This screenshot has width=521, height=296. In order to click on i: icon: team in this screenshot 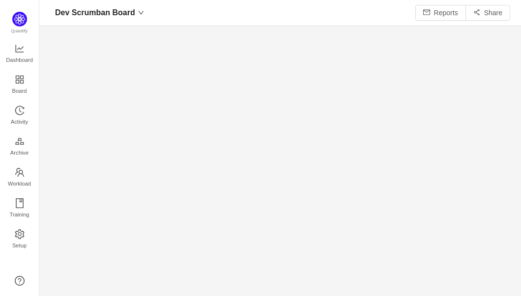, I will do `click(20, 173)`.